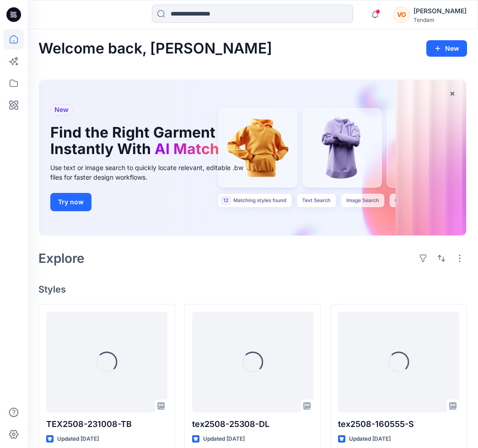  Describe the element at coordinates (107, 424) in the screenshot. I see `p: TEX2508-231008-TB` at that location.